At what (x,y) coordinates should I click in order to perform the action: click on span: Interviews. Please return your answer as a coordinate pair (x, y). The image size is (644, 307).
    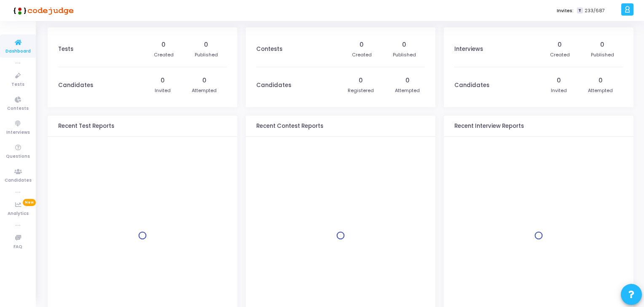
    Looking at the image, I should click on (18, 133).